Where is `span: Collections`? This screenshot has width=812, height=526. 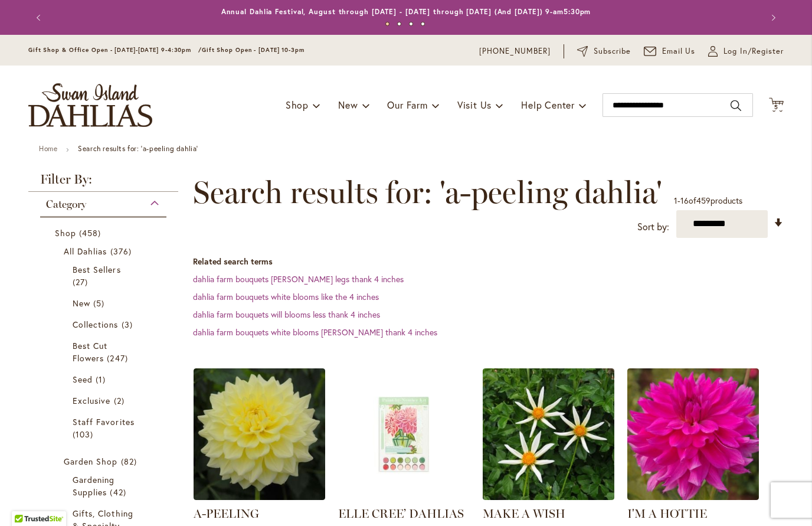
span: Collections is located at coordinates (96, 324).